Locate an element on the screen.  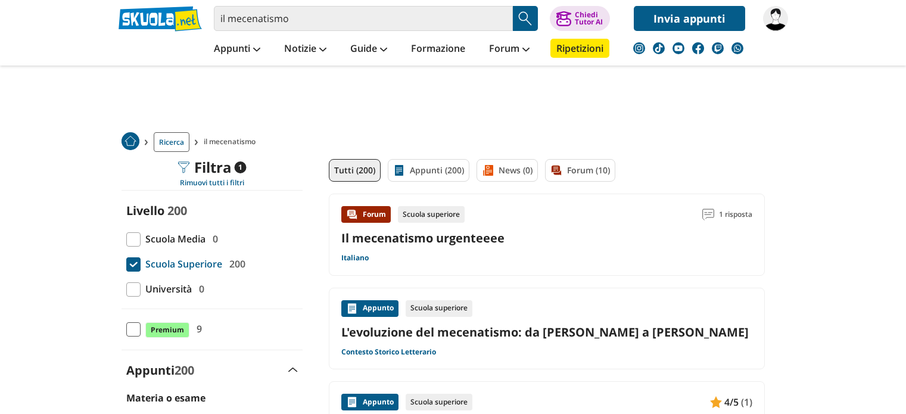
img: Filtra filtri mobile is located at coordinates (183, 167).